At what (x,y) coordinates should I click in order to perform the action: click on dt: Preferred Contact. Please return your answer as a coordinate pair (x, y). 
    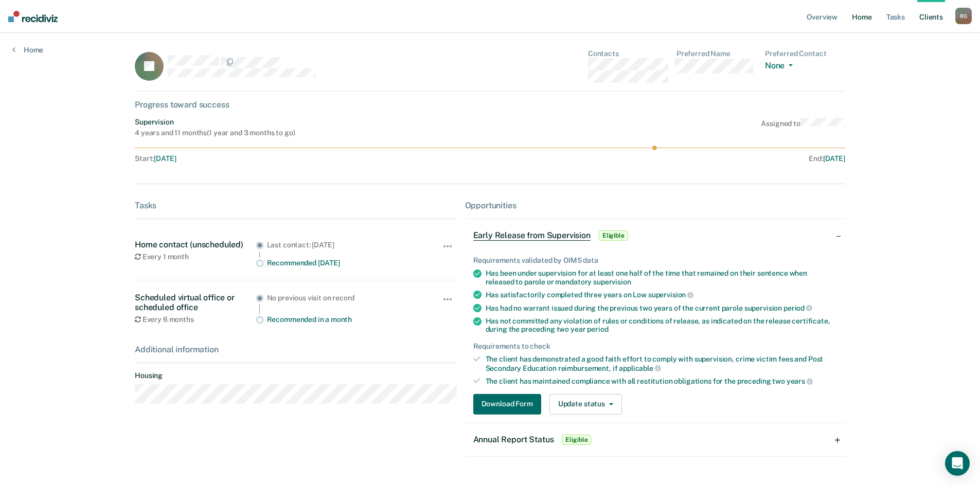
    Looking at the image, I should click on (805, 54).